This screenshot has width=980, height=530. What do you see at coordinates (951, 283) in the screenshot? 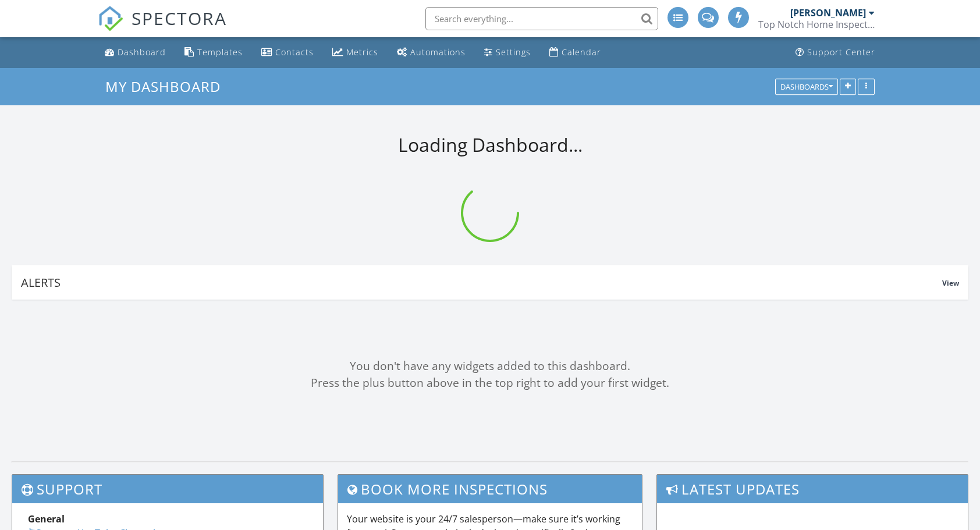
I see `span: View` at bounding box center [951, 283].